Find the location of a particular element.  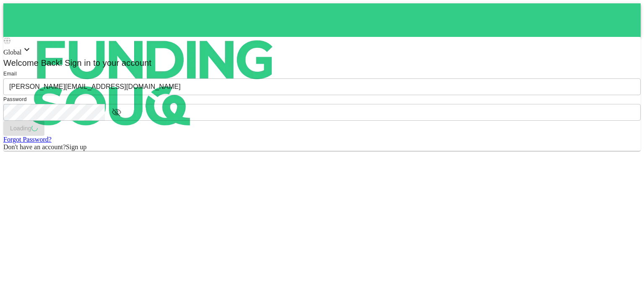

span: Sign up is located at coordinates (76, 147).